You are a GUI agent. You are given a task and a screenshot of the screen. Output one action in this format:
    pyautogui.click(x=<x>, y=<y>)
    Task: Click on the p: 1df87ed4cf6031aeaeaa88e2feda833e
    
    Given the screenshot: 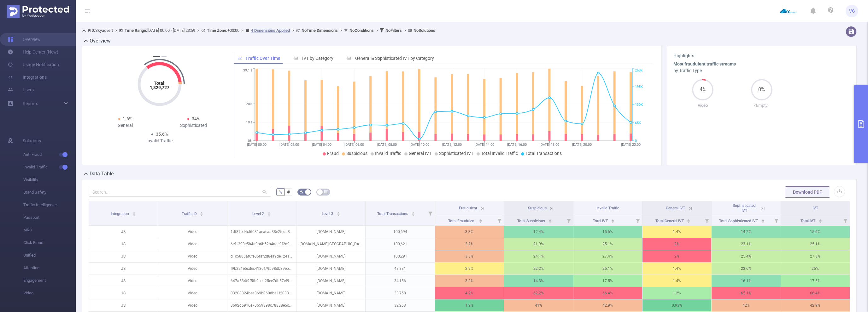 What is the action you would take?
    pyautogui.click(x=262, y=232)
    